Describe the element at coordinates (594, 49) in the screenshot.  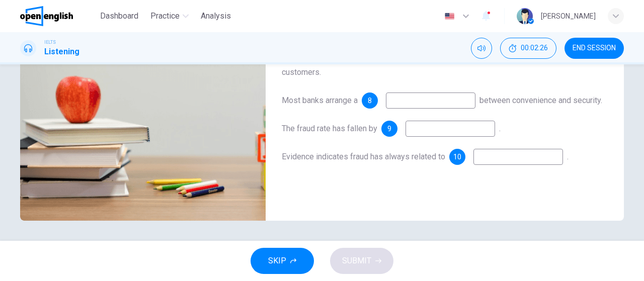
I see `button: END SESSION` at that location.